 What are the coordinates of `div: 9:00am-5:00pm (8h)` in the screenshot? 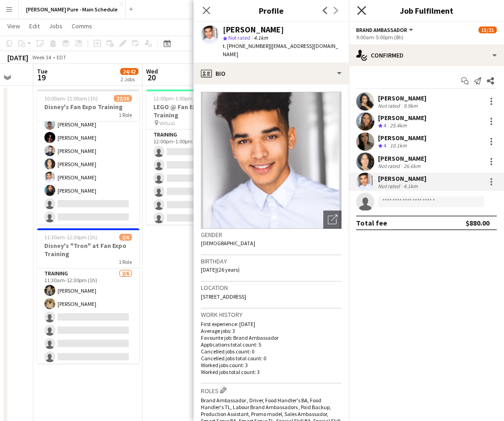 It's located at (427, 37).